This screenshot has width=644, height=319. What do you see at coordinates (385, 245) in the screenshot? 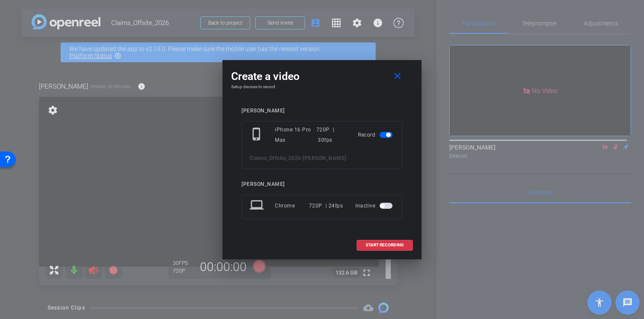
I see `span: START RECORDING` at bounding box center [385, 245].